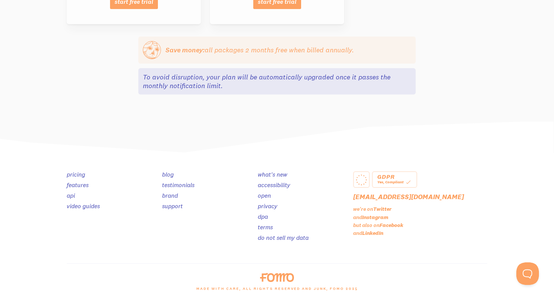 Image resolution: width=554 pixels, height=300 pixels. I want to click on a: accessibility, so click(274, 185).